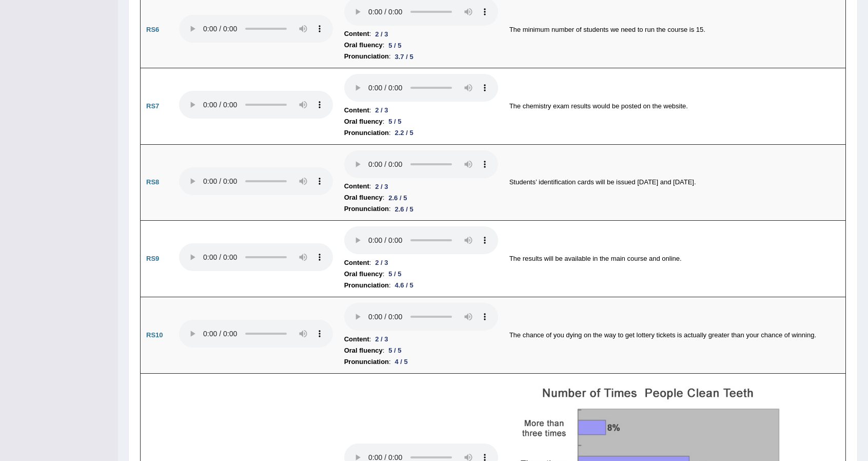  I want to click on div: 4.6 / 5, so click(405, 285).